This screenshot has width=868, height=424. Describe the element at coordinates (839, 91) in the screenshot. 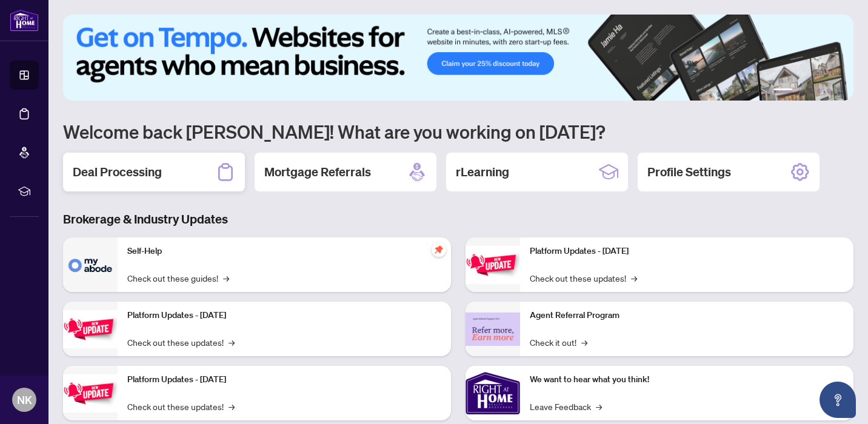

I see `button: 6` at that location.